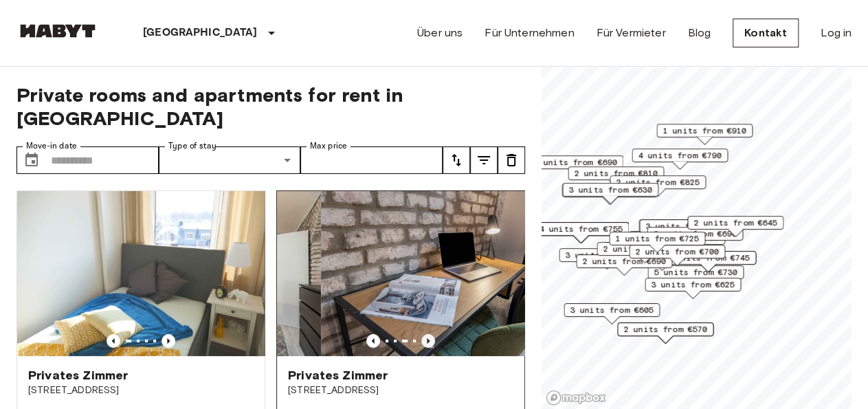  Describe the element at coordinates (625, 261) in the screenshot. I see `span: 2 units from €690` at that location.